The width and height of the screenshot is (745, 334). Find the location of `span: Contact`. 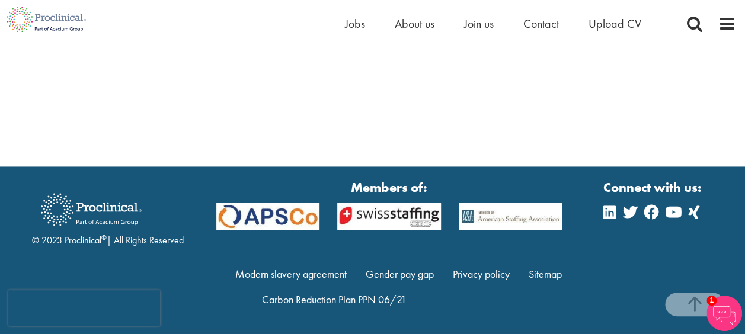

span: Contact is located at coordinates (541, 24).